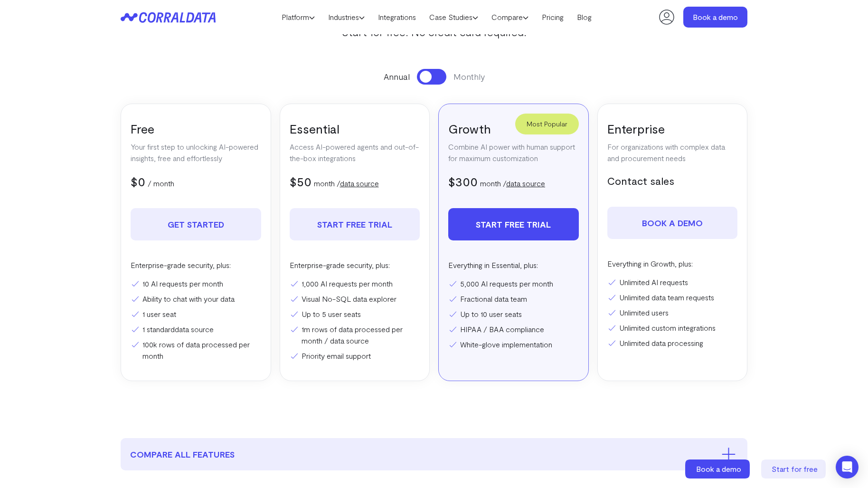 Image resolution: width=868 pixels, height=488 pixels. I want to click on h5: Contact sales, so click(672, 181).